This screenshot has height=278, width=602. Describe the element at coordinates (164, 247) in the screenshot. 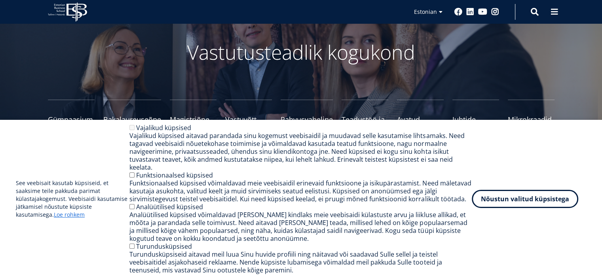

I see `label: Turundusküpsised` at that location.